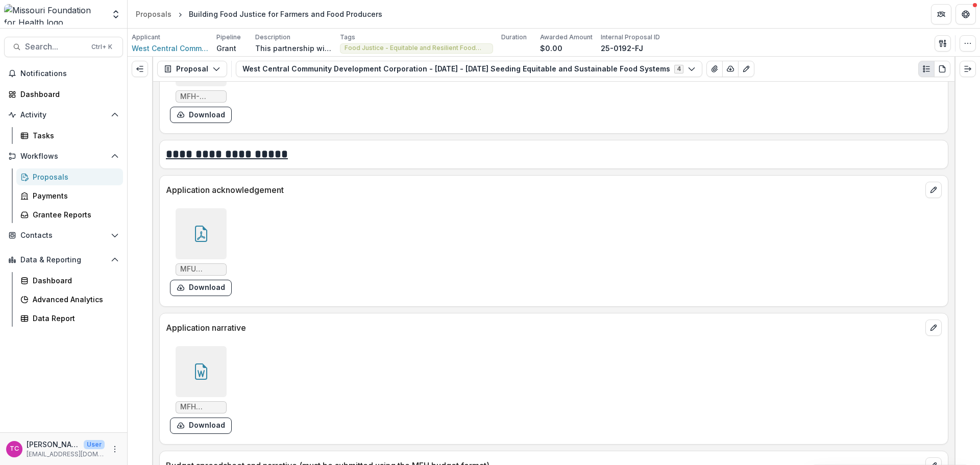 This screenshot has height=465, width=980. Describe the element at coordinates (543, 328) in the screenshot. I see `p: Application narrative` at that location.